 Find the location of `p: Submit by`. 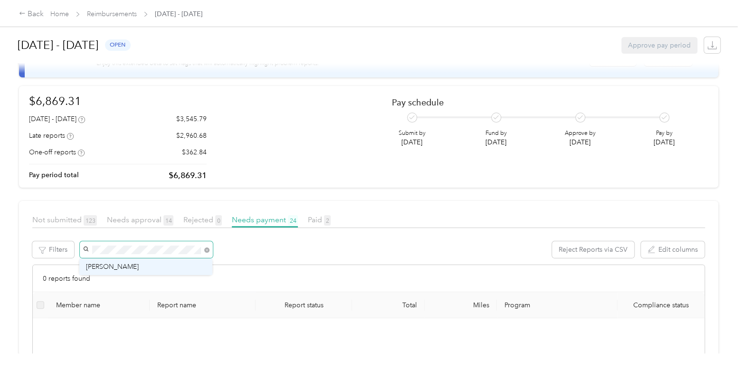

p: Submit by is located at coordinates (412, 133).